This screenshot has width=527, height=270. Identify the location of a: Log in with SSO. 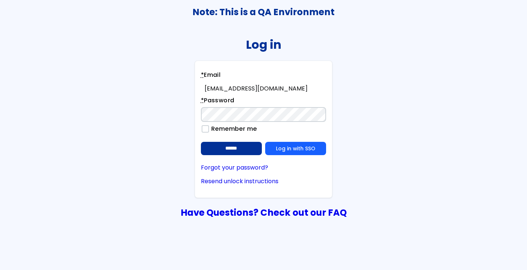
(295, 148).